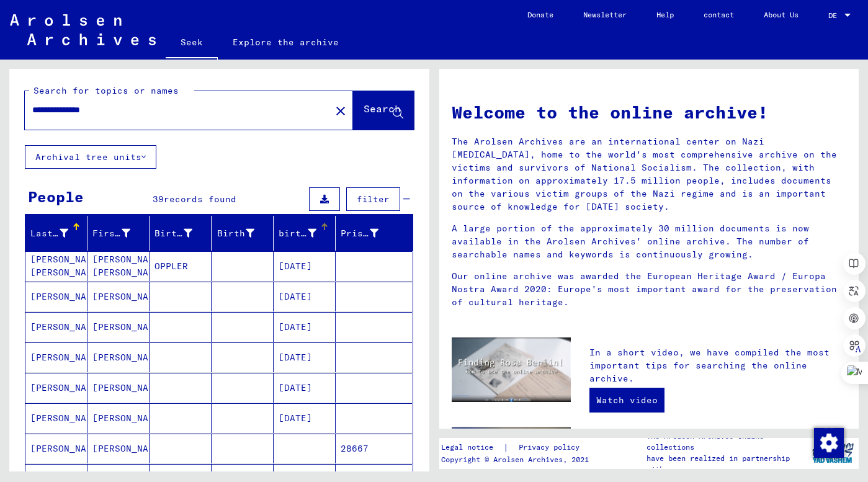 This screenshot has height=482, width=868. What do you see at coordinates (718, 464) in the screenshot?
I see `font: have been realized in partnership with` at bounding box center [718, 464].